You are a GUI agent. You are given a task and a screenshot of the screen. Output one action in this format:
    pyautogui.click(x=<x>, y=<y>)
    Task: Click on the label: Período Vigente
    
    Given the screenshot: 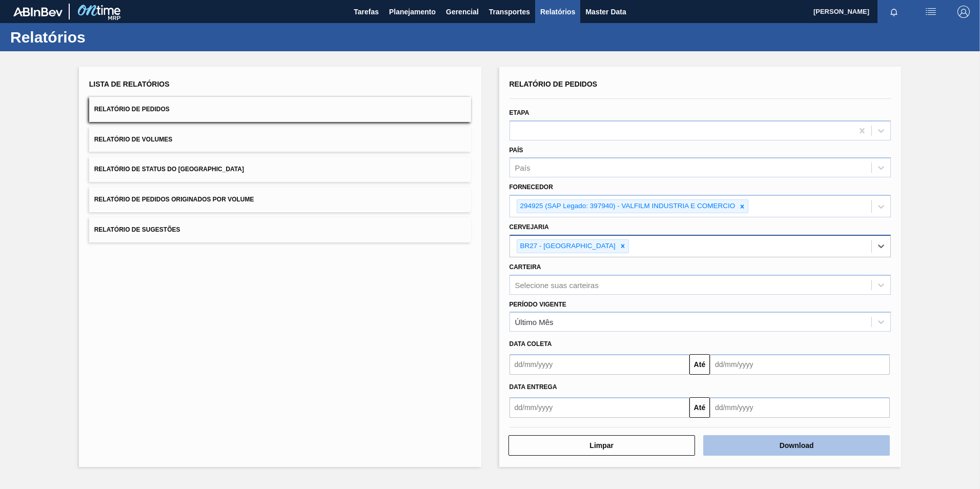 What is the action you would take?
    pyautogui.click(x=538, y=305)
    